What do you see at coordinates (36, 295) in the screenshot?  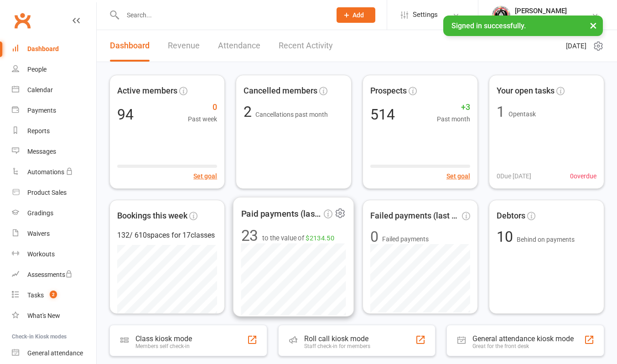 I see `div: Tasks` at bounding box center [36, 295].